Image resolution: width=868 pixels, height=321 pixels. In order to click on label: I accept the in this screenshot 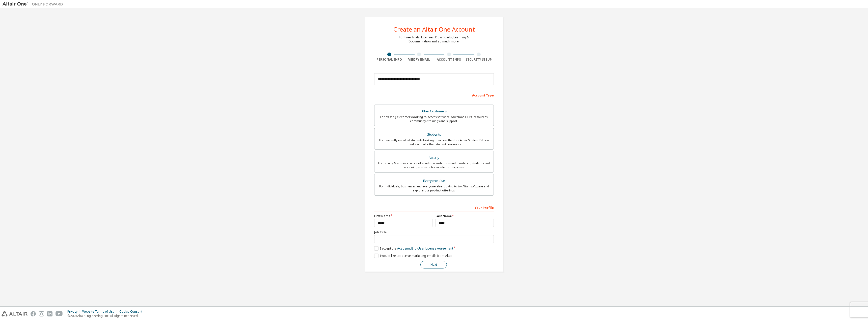, I will do `click(413, 248)`.